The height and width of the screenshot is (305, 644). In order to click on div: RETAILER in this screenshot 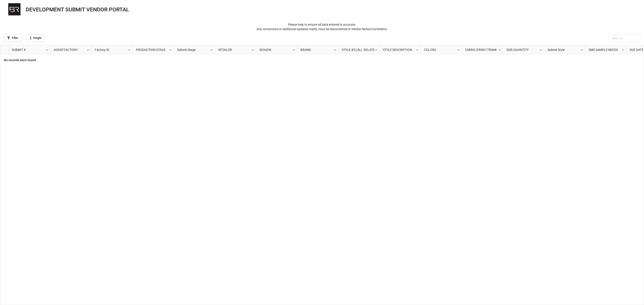, I will do `click(233, 50)`.